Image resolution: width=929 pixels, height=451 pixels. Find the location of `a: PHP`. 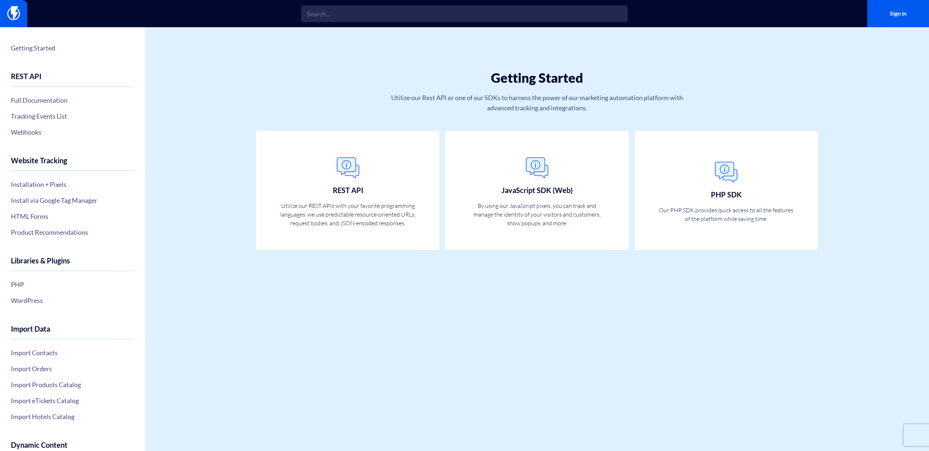

a: PHP is located at coordinates (73, 285).